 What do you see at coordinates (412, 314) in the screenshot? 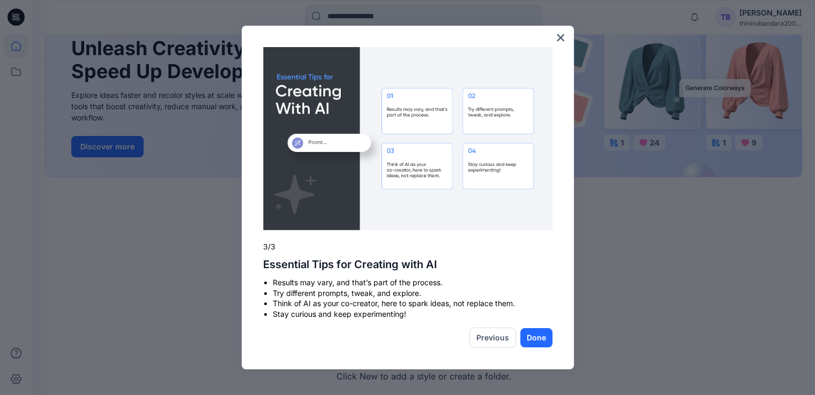
I see `li: Stay curious and keep experimenting!` at bounding box center [412, 314].